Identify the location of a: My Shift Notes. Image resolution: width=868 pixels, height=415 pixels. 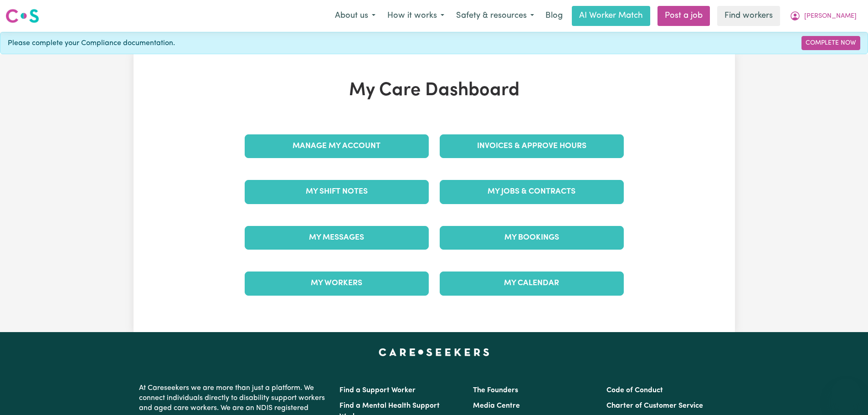
(336, 192).